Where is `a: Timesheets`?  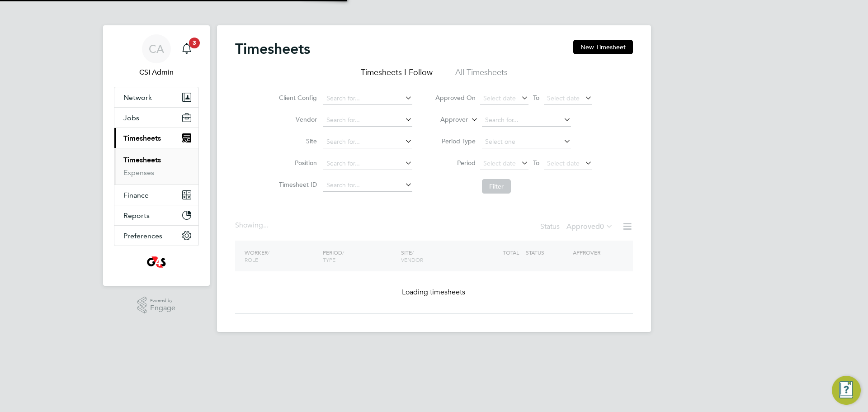 a: Timesheets is located at coordinates (142, 160).